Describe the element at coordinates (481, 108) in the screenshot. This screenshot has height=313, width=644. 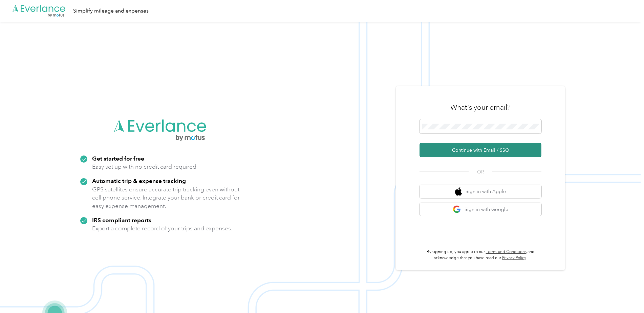
I see `h3: What's your email?` at that location.